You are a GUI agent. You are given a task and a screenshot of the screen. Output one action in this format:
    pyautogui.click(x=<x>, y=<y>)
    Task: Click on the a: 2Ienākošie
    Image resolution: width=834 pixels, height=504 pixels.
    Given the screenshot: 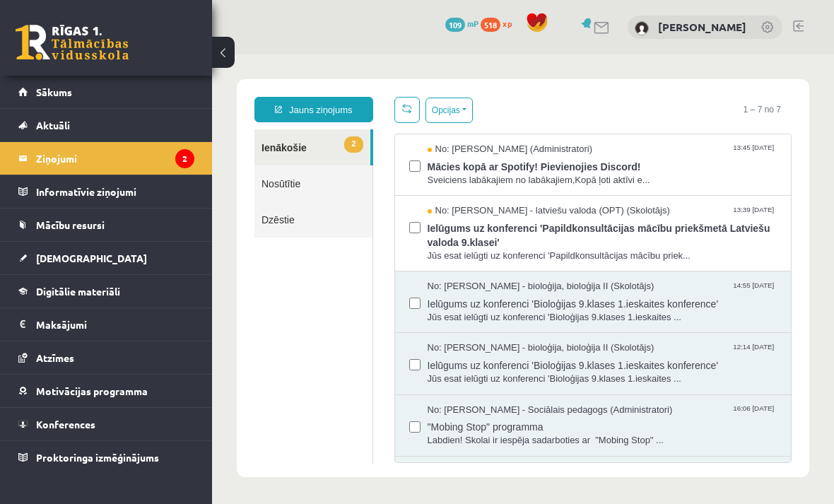 What is the action you would take?
    pyautogui.click(x=101, y=92)
    